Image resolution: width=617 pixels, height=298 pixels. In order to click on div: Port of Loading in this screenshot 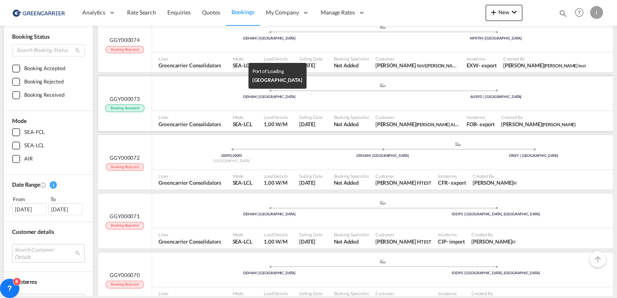, I will do `click(277, 71)`.